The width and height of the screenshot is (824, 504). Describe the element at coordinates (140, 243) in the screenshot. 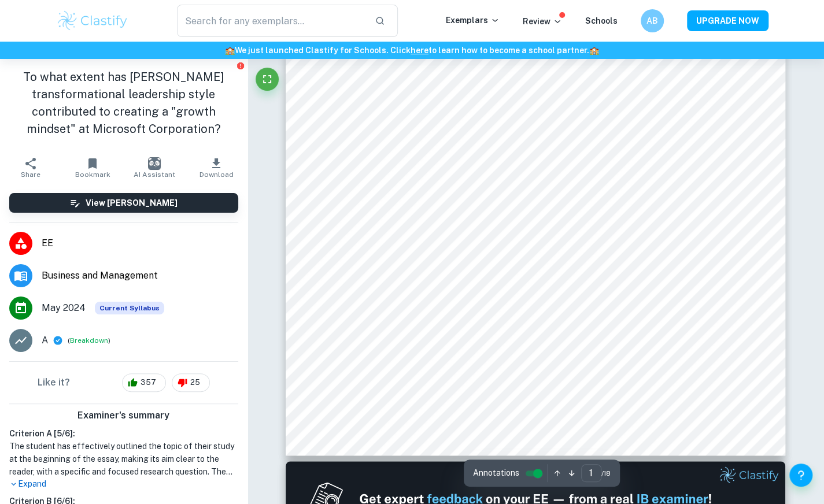

I see `span: EE` at that location.